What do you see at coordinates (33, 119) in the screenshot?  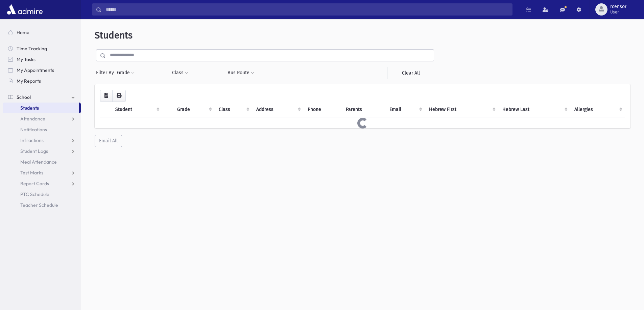 I see `span: Attendance` at bounding box center [33, 119].